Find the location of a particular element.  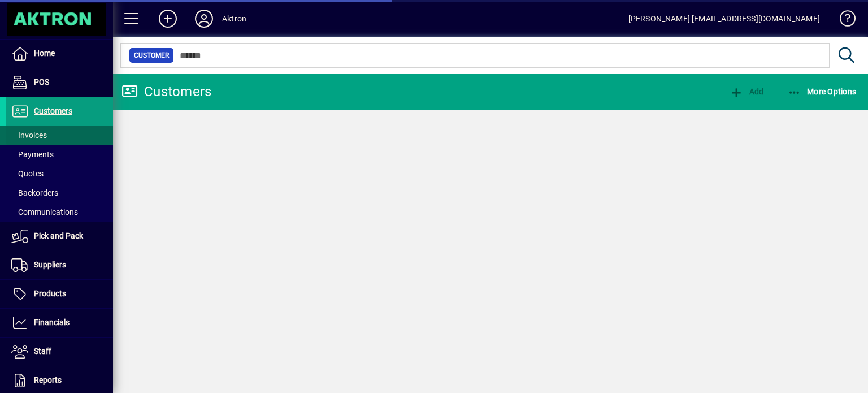

span: Add is located at coordinates (746, 91).